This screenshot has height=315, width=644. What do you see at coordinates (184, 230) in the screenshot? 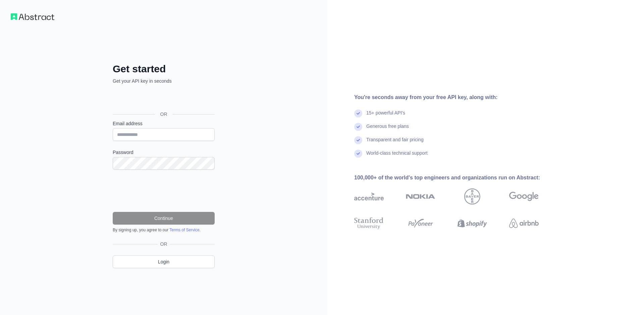
I see `a: Terms of Service` at bounding box center [184, 230].